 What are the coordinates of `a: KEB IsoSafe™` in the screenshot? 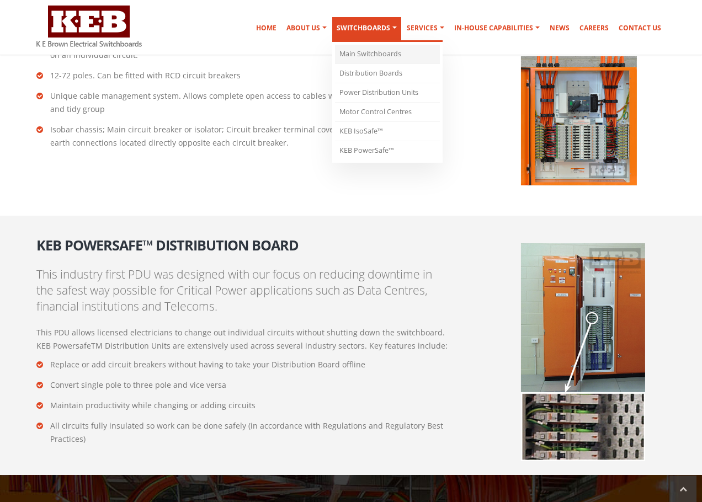 It's located at (388, 131).